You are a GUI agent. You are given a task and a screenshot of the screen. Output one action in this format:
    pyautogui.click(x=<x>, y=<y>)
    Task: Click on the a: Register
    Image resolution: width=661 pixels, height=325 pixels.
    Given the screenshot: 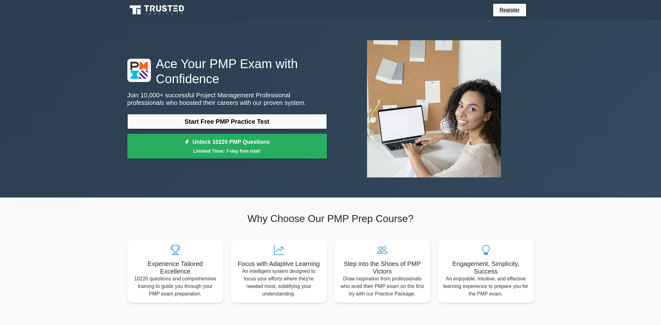 What is the action you would take?
    pyautogui.click(x=510, y=10)
    